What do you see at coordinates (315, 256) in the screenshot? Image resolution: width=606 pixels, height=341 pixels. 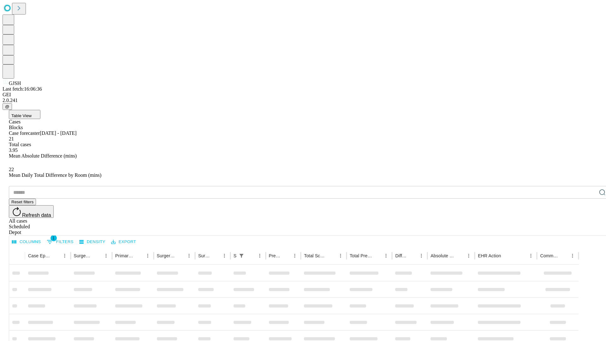 I see `div: Total Scheduled Duration` at bounding box center [315, 256].